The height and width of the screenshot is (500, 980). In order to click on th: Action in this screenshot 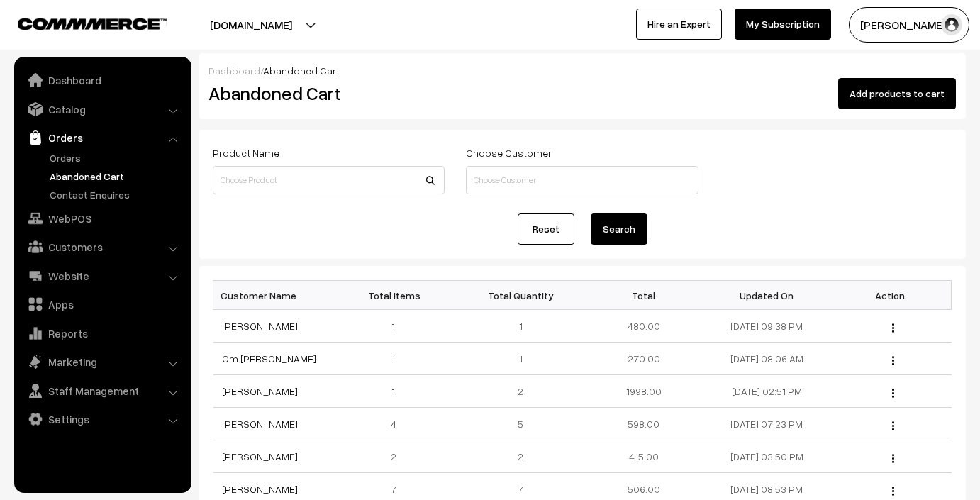, I will do `click(890, 295)`.